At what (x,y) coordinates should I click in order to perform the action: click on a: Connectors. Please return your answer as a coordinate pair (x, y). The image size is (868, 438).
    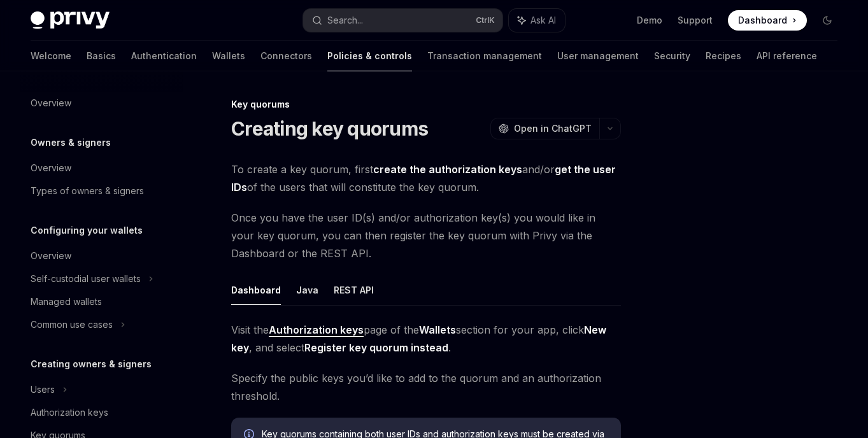
    Looking at the image, I should click on (286, 56).